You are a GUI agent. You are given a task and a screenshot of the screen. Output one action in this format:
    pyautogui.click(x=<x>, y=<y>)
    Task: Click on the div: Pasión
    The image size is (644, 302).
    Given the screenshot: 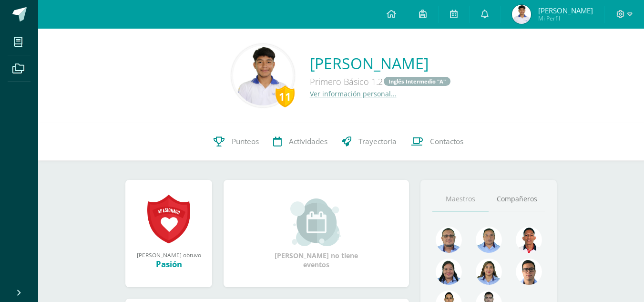 What is the action you would take?
    pyautogui.click(x=169, y=264)
    